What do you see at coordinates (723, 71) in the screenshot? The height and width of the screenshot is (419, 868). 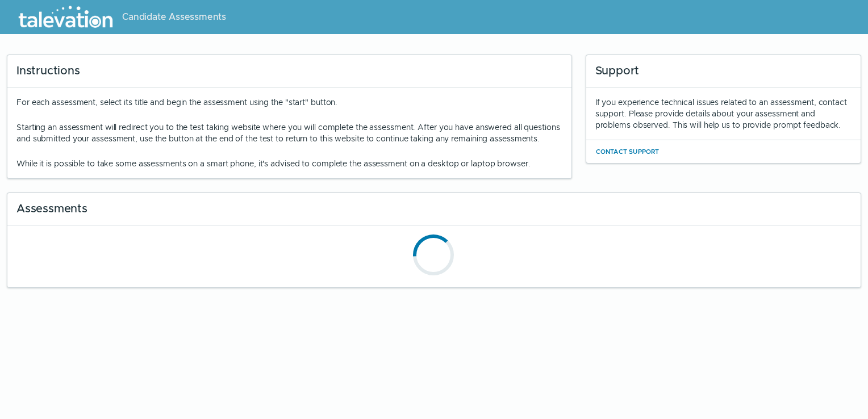 I see `div: Support` at bounding box center [723, 71].